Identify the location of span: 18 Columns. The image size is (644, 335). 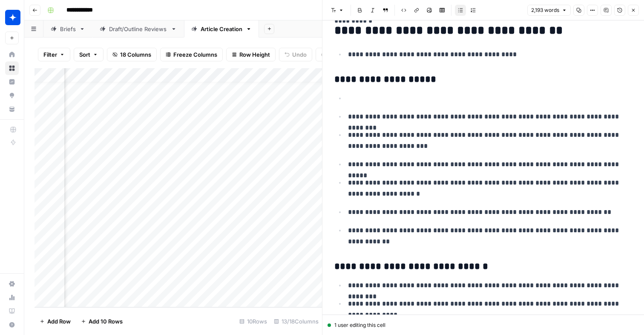
(135, 55).